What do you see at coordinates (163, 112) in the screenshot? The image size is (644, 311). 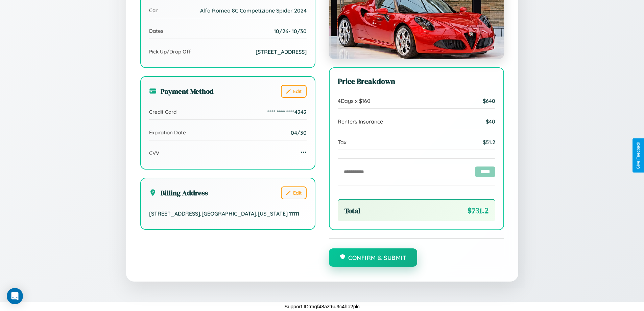 I see `span: Credit Card` at bounding box center [163, 112].